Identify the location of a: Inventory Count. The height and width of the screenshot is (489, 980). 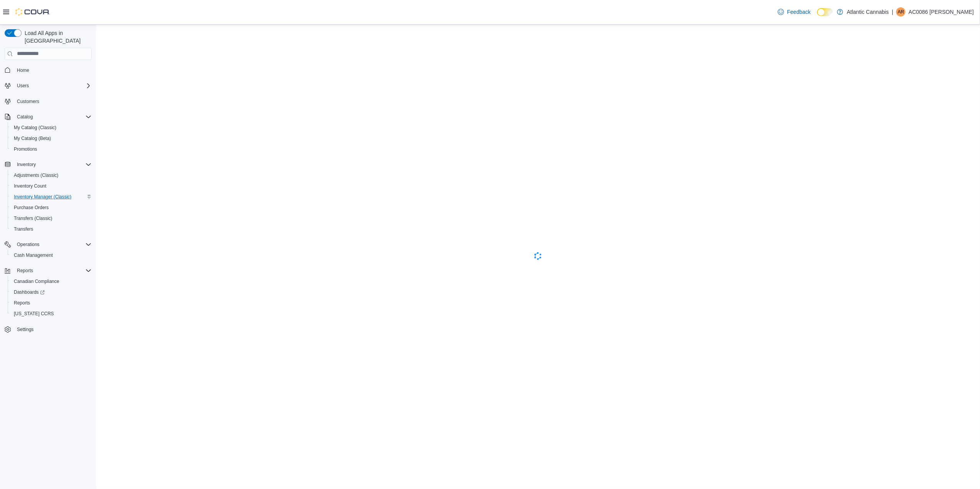
(30, 186).